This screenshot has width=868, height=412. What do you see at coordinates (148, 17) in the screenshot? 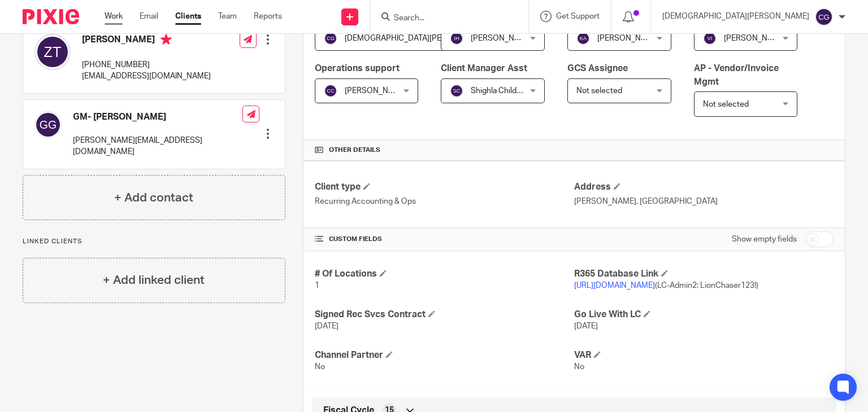
I see `a: Email` at bounding box center [148, 17].